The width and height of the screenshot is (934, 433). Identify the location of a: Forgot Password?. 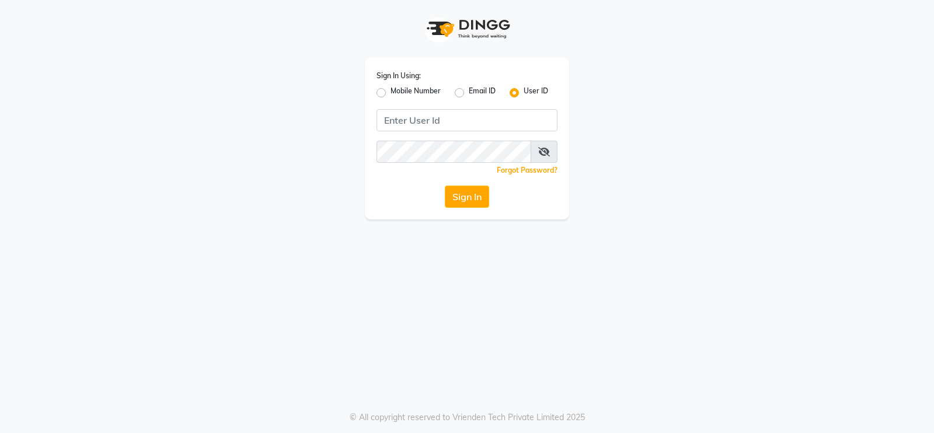
(527, 170).